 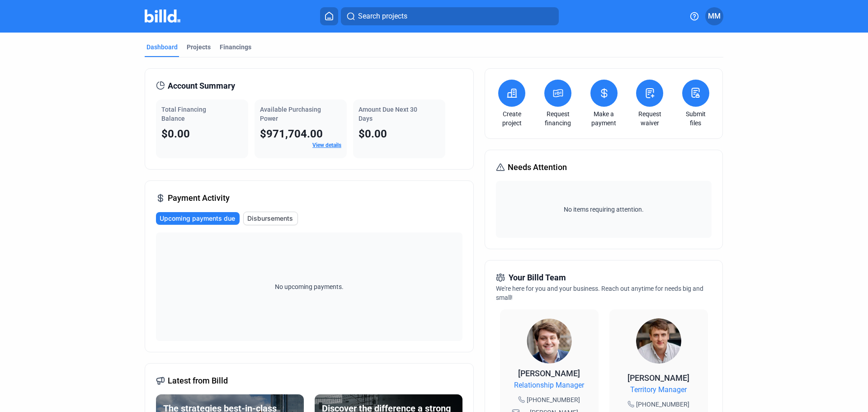 I want to click on span: Available Purchasing Power, so click(x=291, y=114).